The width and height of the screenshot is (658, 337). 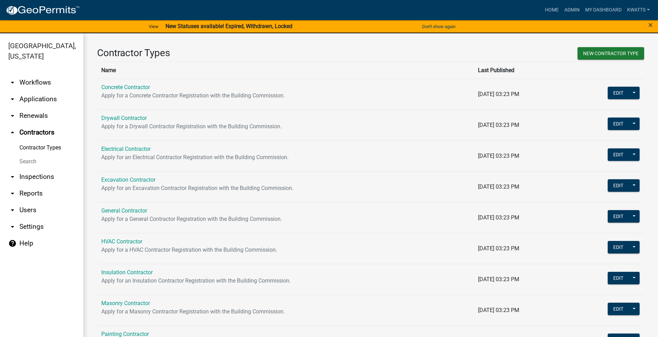 I want to click on a: Excavation Contractor, so click(x=128, y=180).